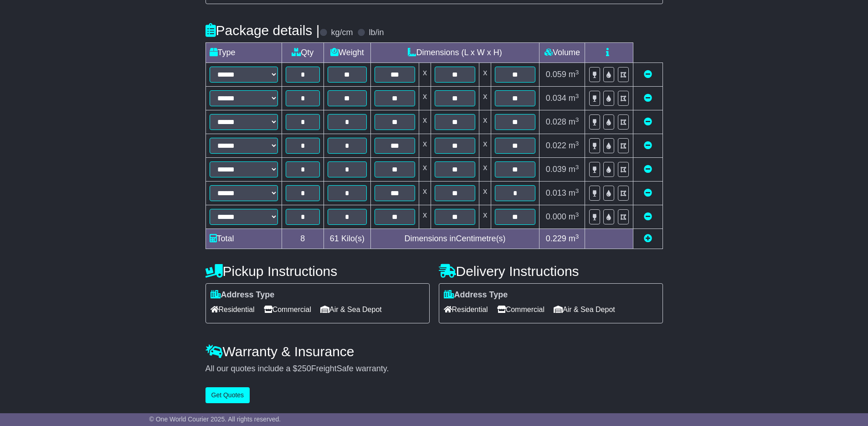  What do you see at coordinates (435, 351) in the screenshot?
I see `h4: Warranty & Insurance` at bounding box center [435, 351].